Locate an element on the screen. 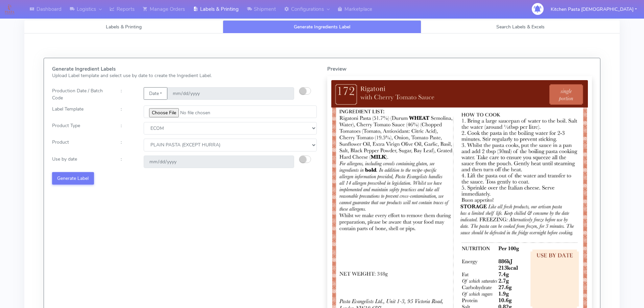 This screenshot has height=308, width=644. p: Upload Label template and select use by date to create the Ingredient Label. is located at coordinates (185, 76).